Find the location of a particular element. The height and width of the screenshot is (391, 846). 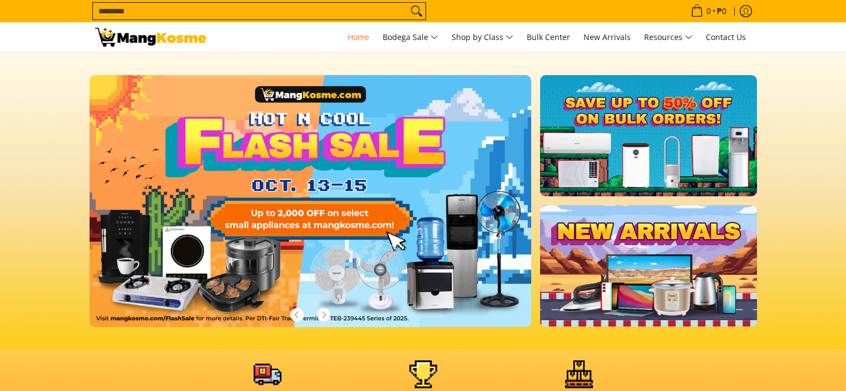

button: Next is located at coordinates (324, 315).